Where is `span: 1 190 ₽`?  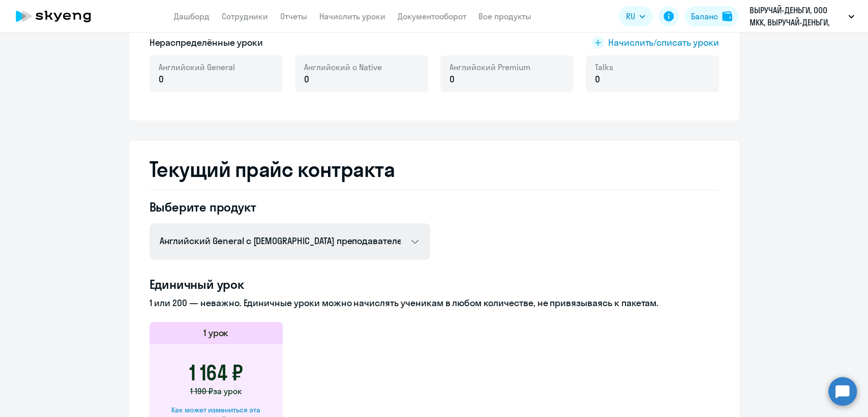 span: 1 190 ₽ is located at coordinates (201, 391).